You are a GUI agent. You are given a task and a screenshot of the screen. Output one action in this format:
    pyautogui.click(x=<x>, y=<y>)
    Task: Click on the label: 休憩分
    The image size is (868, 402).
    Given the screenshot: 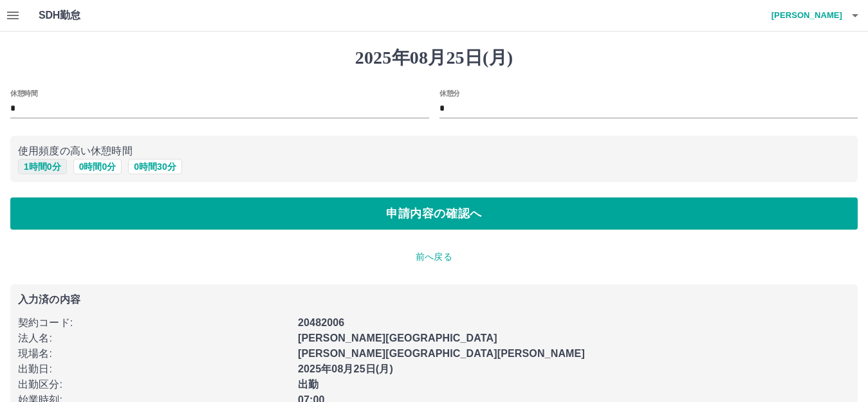 What is the action you would take?
    pyautogui.click(x=450, y=92)
    